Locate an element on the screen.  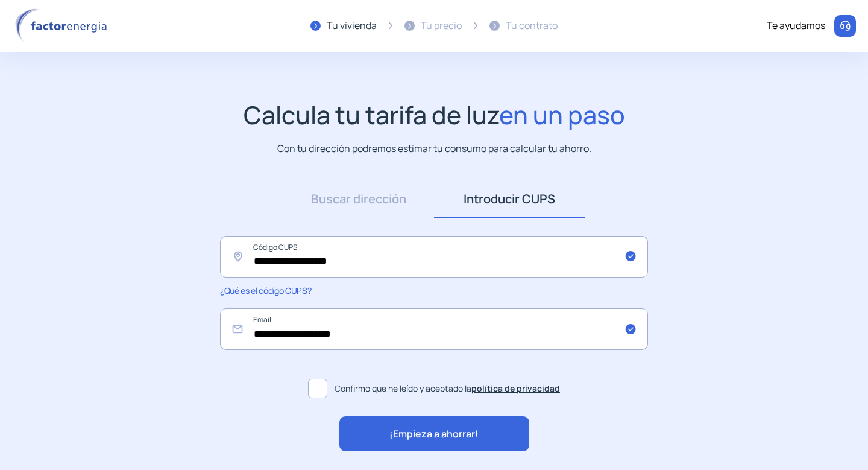
a: Buscar dirección is located at coordinates (359, 199).